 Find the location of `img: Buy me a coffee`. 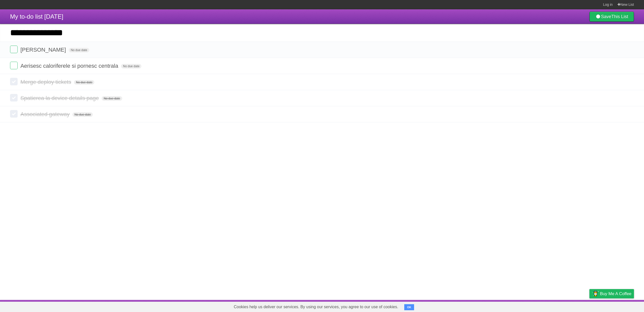

img: Buy me a coffee is located at coordinates (595, 293).